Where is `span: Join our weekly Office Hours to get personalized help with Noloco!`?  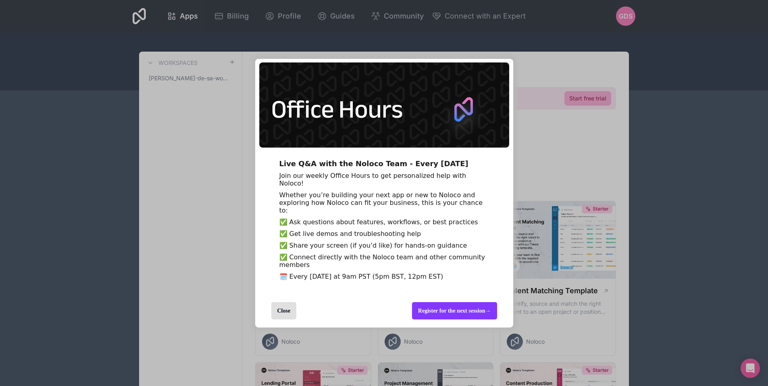
span: Join our weekly Office Hours to get personalized help with Noloco! is located at coordinates (373, 179).